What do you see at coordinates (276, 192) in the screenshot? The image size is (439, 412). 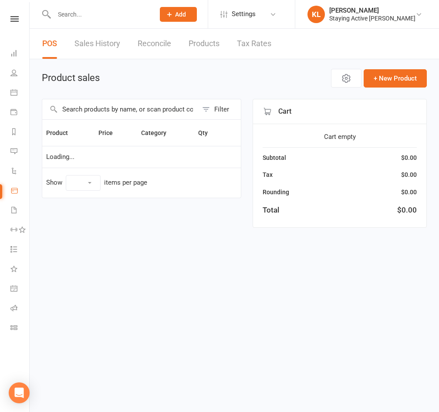 I see `div: Rounding` at bounding box center [276, 192].